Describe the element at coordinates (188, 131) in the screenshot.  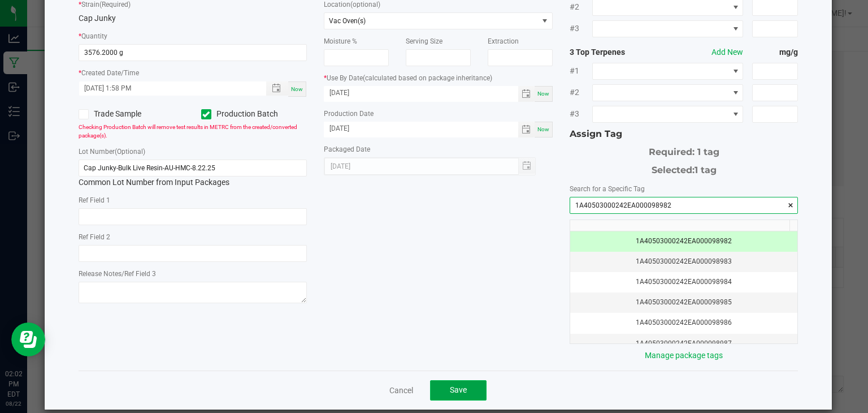
I see `span: Checking Production Batch will remove test results in METRC from the created/converted package(s).` at that location.